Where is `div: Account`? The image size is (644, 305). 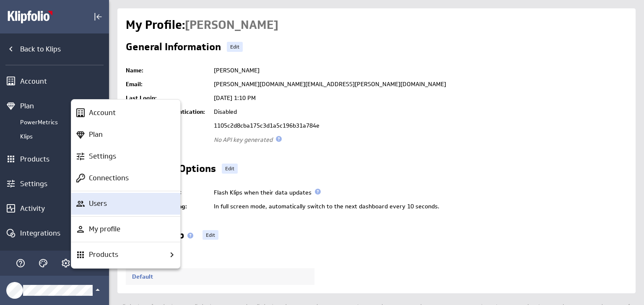 div: Account is located at coordinates (125, 113).